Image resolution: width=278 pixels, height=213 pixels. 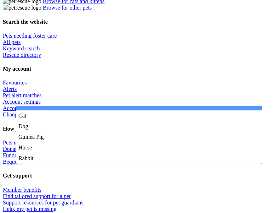 I want to click on li: Guinea Pig, so click(x=139, y=137).